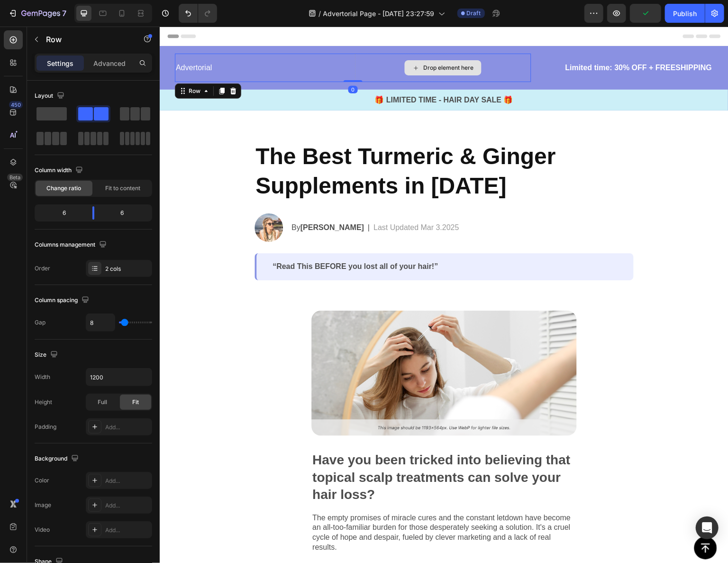 The image size is (728, 563). What do you see at coordinates (123, 188) in the screenshot?
I see `span: Fit to content` at bounding box center [123, 188].